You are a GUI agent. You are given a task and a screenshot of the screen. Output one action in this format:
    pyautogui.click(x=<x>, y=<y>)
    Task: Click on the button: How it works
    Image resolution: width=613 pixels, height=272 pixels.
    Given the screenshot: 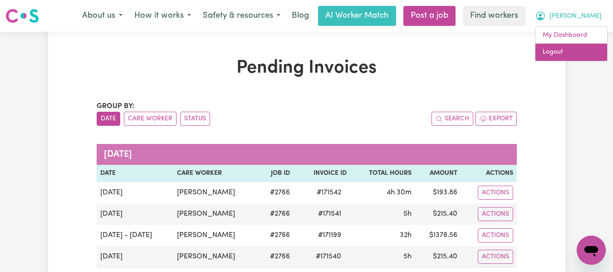 What is the action you would take?
    pyautogui.click(x=163, y=16)
    